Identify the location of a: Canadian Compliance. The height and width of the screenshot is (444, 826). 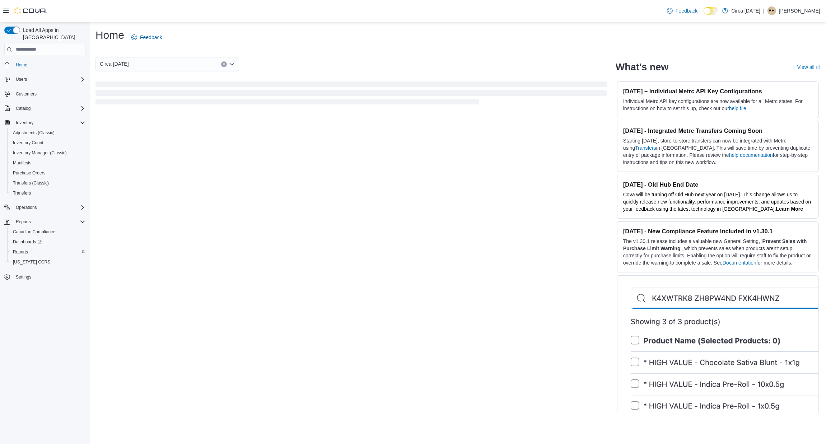
(34, 232).